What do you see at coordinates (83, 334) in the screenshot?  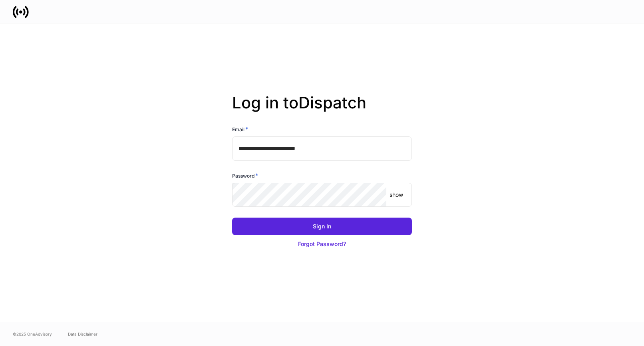 I see `a: Data Disclaimer` at bounding box center [83, 334].